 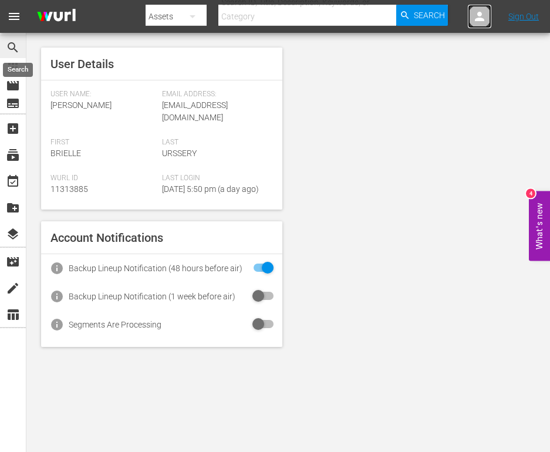 I want to click on img: ans4CAIJ8jUAAAAAAAAAAAAAAAAAAAAAAAAgQb4GAAAAAAAAAAAAAAAAAAAAAAAAJMjXAAAAAAAAAAAAAAAAAAAAAAAAgAT5G..., so click(x=56, y=16).